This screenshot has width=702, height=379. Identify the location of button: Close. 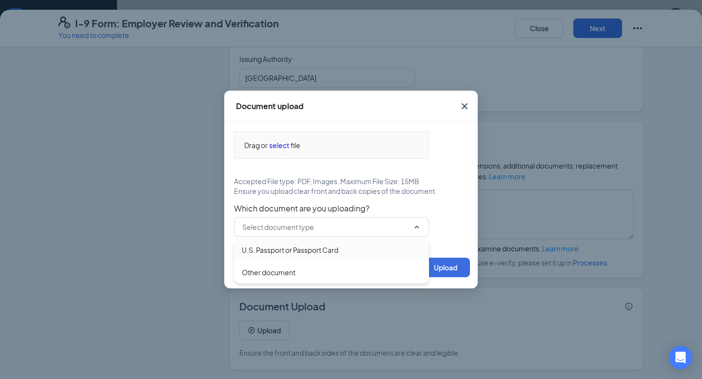
(465, 106).